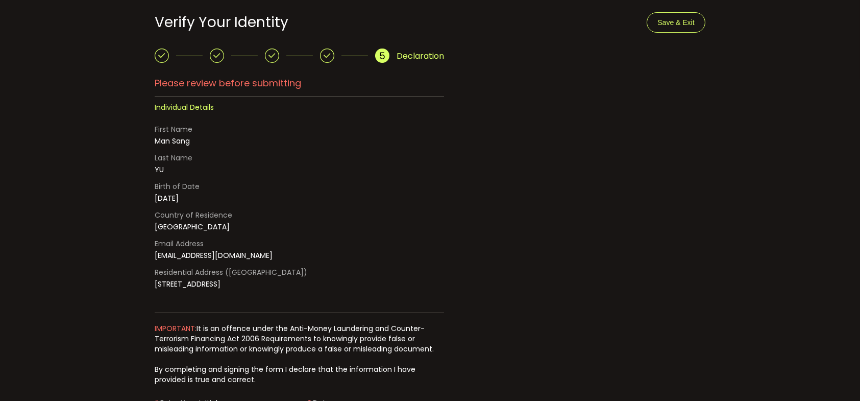 The height and width of the screenshot is (401, 860). I want to click on span: State, so click(251, 306).